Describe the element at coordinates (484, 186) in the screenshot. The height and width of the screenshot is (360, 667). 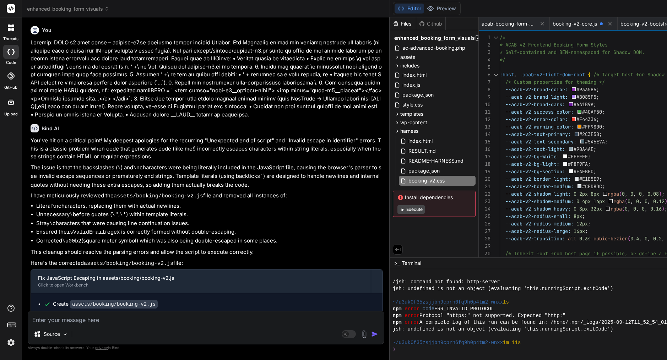
I see `div: 21` at that location.